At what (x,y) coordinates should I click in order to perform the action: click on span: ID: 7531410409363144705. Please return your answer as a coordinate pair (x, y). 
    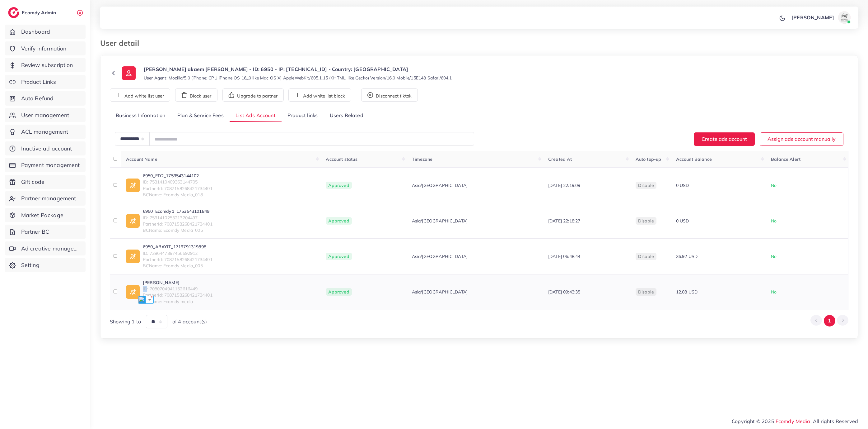
    Looking at the image, I should click on (177, 182).